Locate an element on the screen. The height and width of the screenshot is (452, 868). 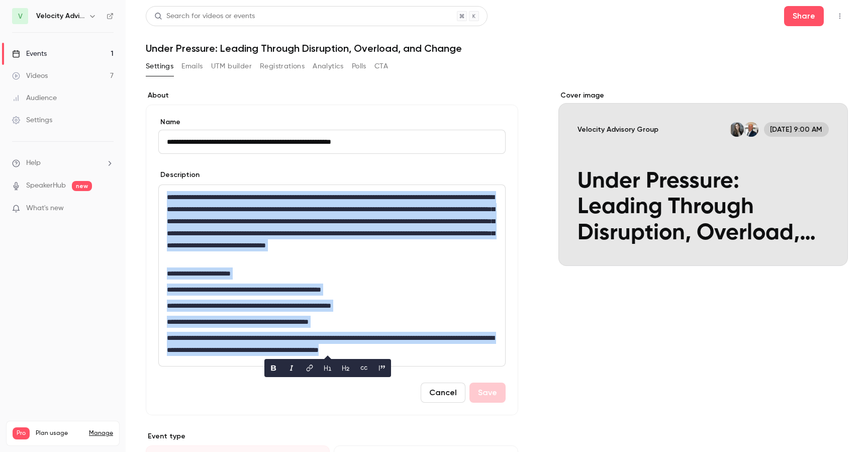
button: Cancel is located at coordinates (443, 393).